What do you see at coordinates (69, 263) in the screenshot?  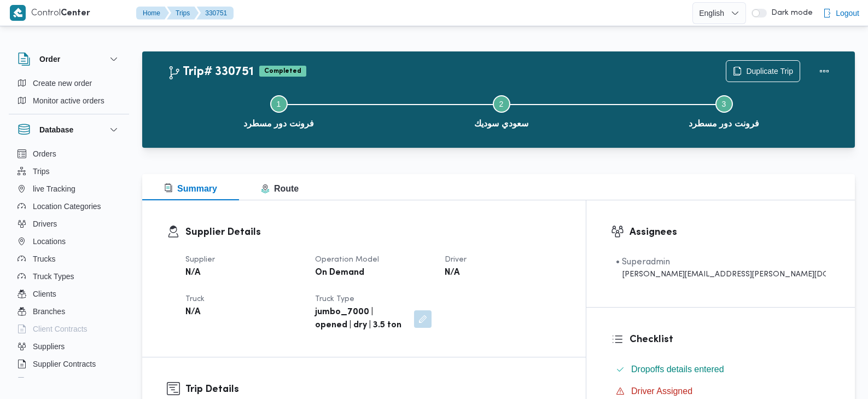 I see `div: Database` at bounding box center [69, 263].